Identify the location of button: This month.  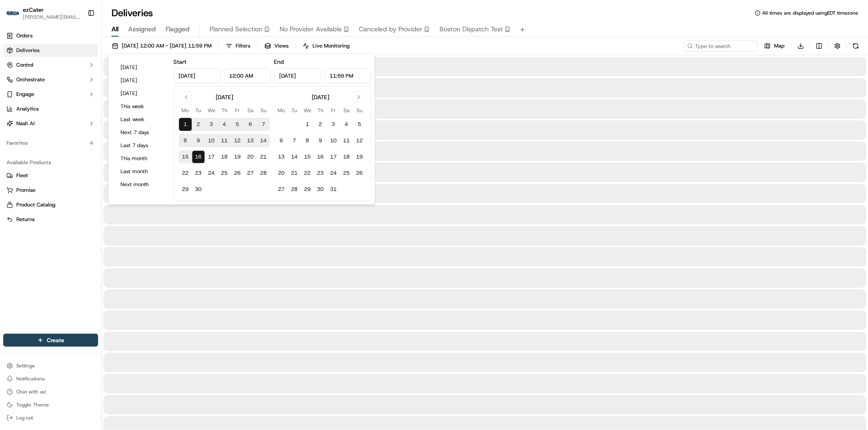
(141, 159).